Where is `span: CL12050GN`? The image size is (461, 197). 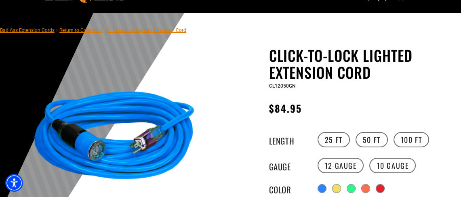
span: CL12050GN is located at coordinates (283, 86).